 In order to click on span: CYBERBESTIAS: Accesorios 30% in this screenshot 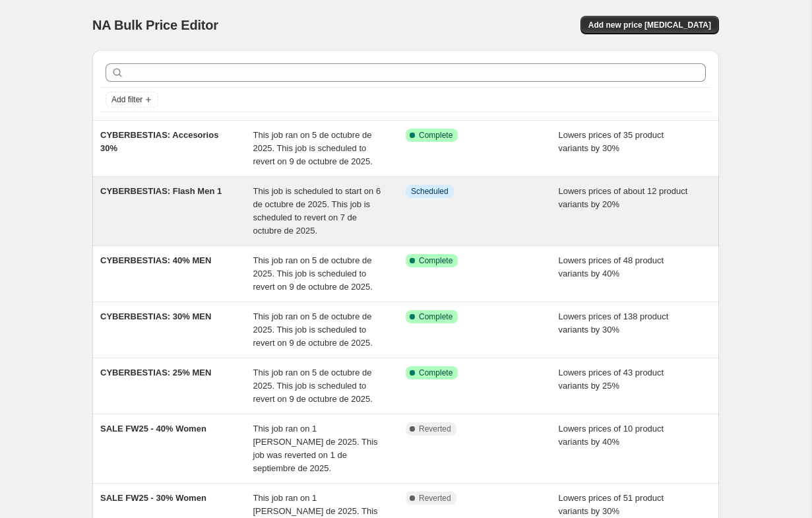, I will do `click(159, 141)`.